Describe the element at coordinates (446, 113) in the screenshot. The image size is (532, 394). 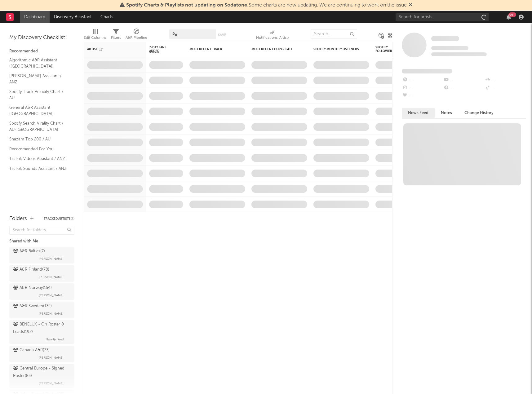
I see `button: Notes` at that location.